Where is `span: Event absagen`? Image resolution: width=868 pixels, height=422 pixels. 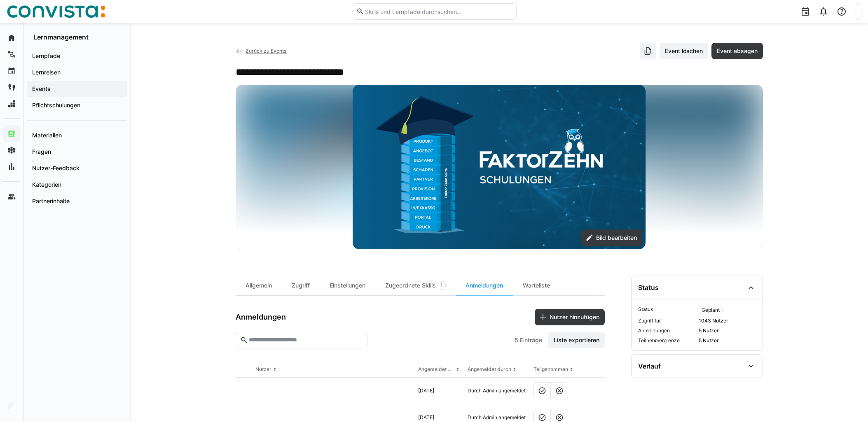
span: Event absagen is located at coordinates (737, 51).